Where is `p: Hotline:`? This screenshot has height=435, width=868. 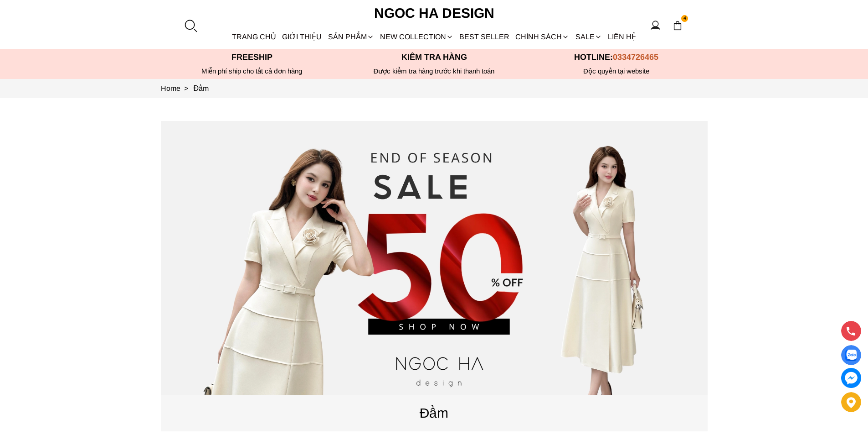
p: Hotline: is located at coordinates (617, 57).